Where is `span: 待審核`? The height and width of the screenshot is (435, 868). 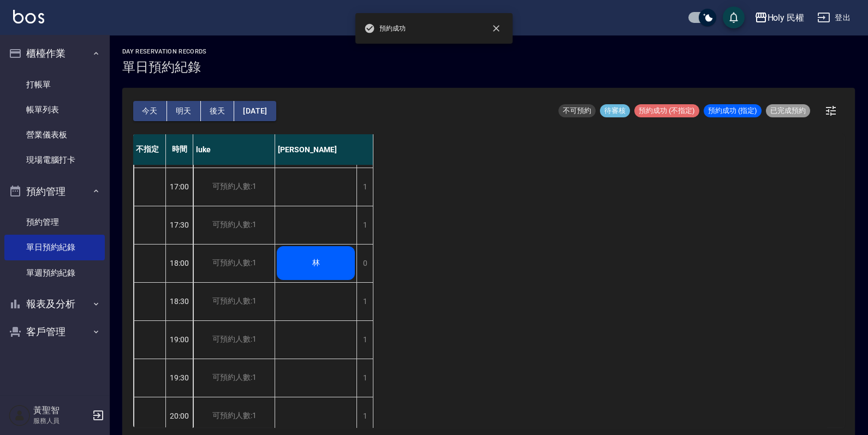
span: 待審核 is located at coordinates (615, 111).